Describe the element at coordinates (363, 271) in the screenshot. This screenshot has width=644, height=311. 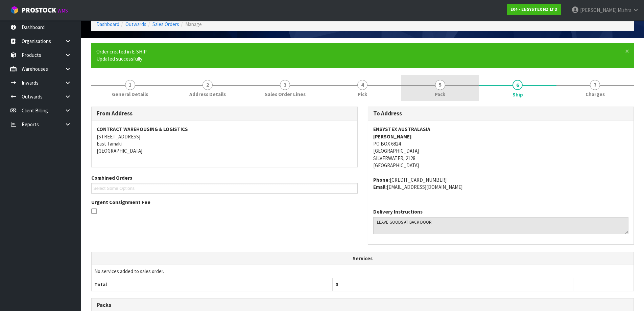
I see `td: No services added to sales order.` at that location.